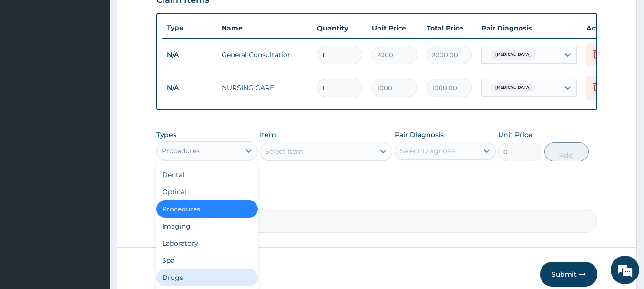 The image size is (644, 289). Describe the element at coordinates (105, 60) in the screenshot. I see `div: Chat with us now` at that location.